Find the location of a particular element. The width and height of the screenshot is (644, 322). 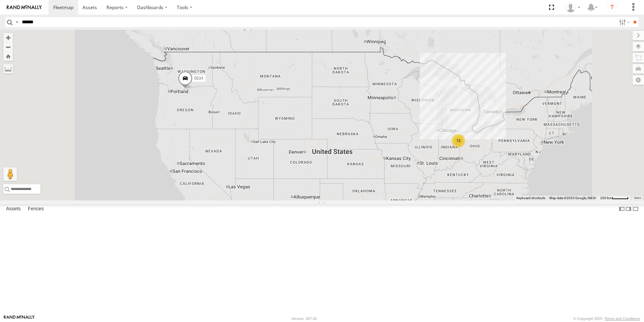

button: Zoom in is located at coordinates (8, 37).